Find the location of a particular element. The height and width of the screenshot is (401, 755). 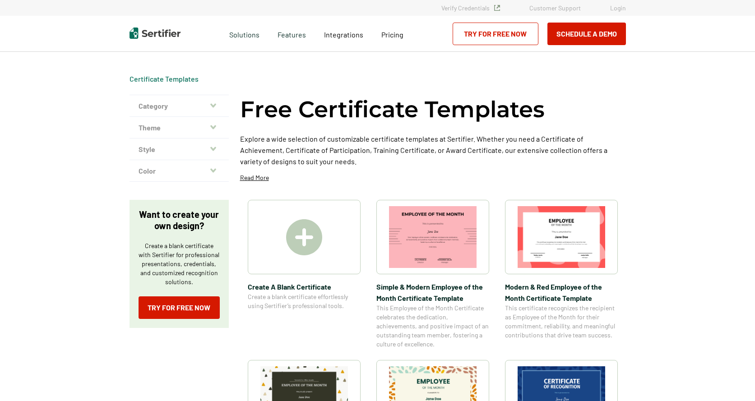

img: Verified is located at coordinates (497, 8).